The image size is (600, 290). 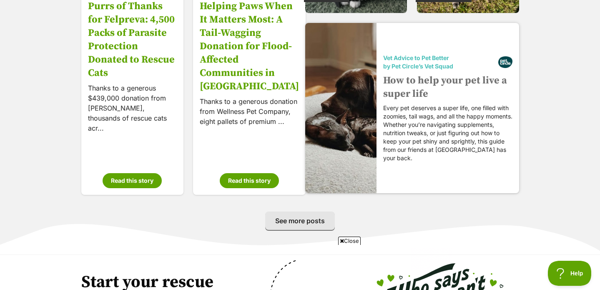 What do you see at coordinates (300, 221) in the screenshot?
I see `span: See more posts` at bounding box center [300, 221].